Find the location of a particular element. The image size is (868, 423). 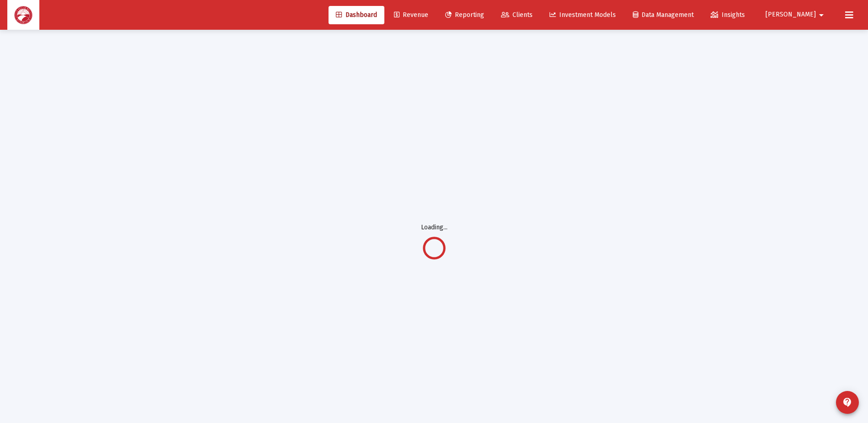

span: Clients is located at coordinates (517, 15).